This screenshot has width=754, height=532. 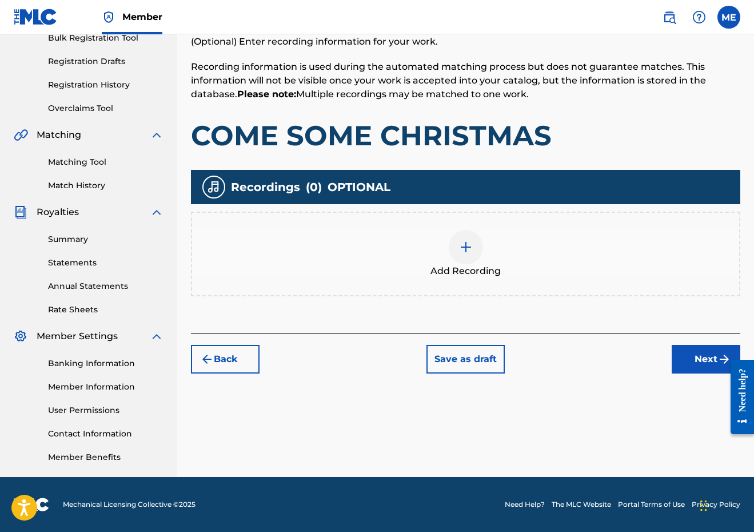 What do you see at coordinates (106, 61) in the screenshot?
I see `a: Registration Drafts` at bounding box center [106, 61].